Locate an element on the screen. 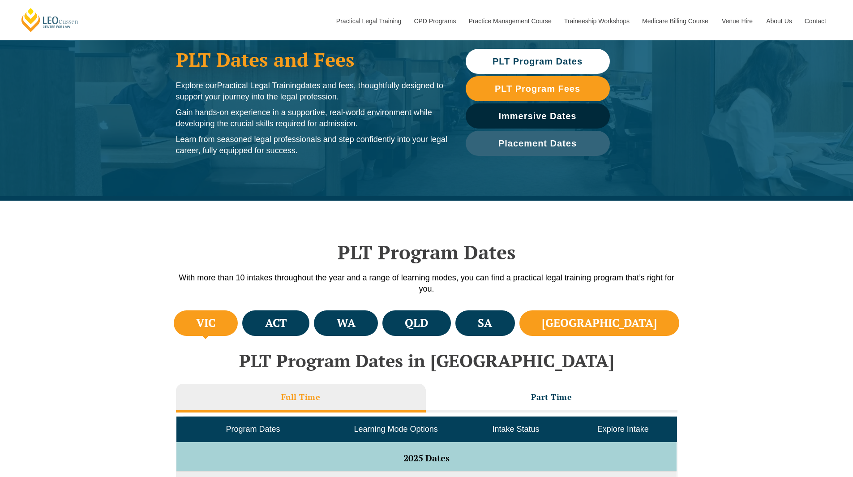 The width and height of the screenshot is (853, 477). h4: SA is located at coordinates (485, 323).